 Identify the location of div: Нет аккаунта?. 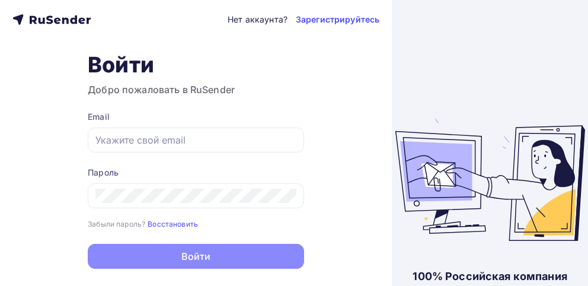
(257, 20).